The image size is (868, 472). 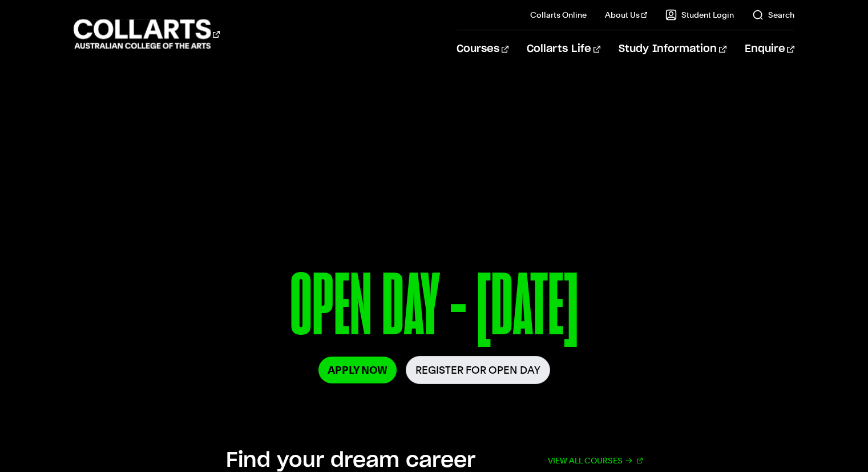 What do you see at coordinates (626, 15) in the screenshot?
I see `a: About Us` at bounding box center [626, 15].